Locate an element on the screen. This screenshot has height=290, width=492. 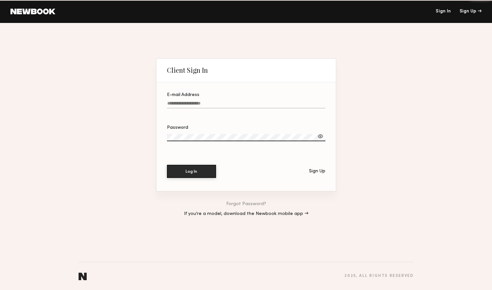
a: If you’re a model, download the Newbook mobile app → is located at coordinates (246, 214).